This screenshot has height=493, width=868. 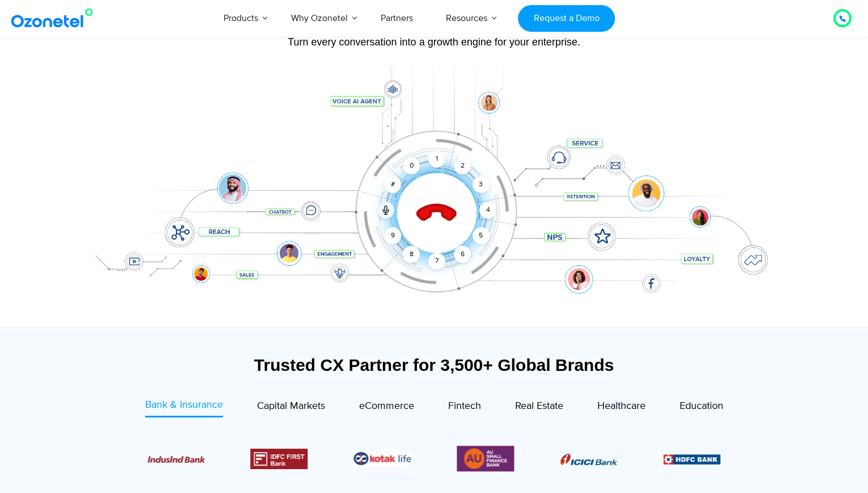 I want to click on a: Healthcare, so click(x=621, y=407).